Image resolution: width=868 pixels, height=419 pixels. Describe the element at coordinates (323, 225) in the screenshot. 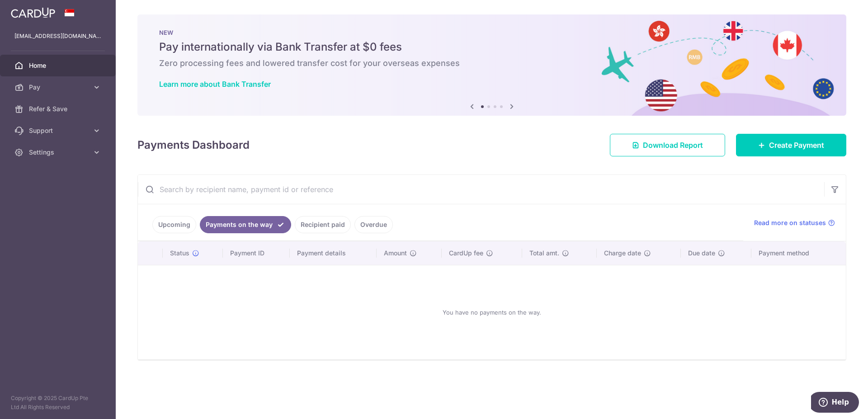

I see `a: Recipient paid` at that location.